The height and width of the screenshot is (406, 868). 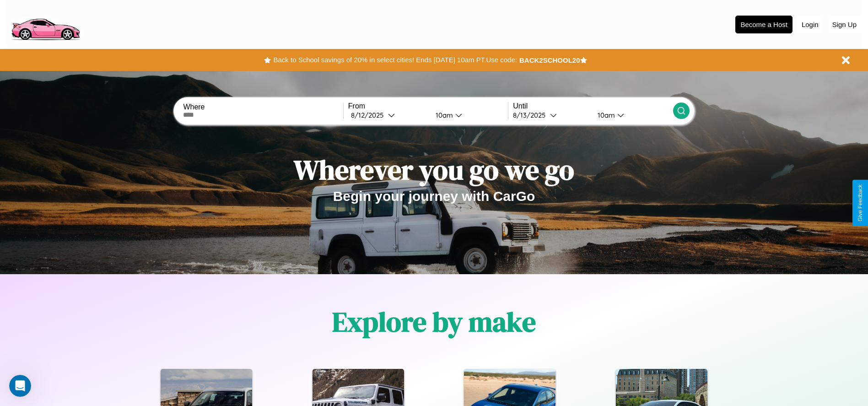 I want to click on b: BACK2SCHOOL20, so click(x=549, y=60).